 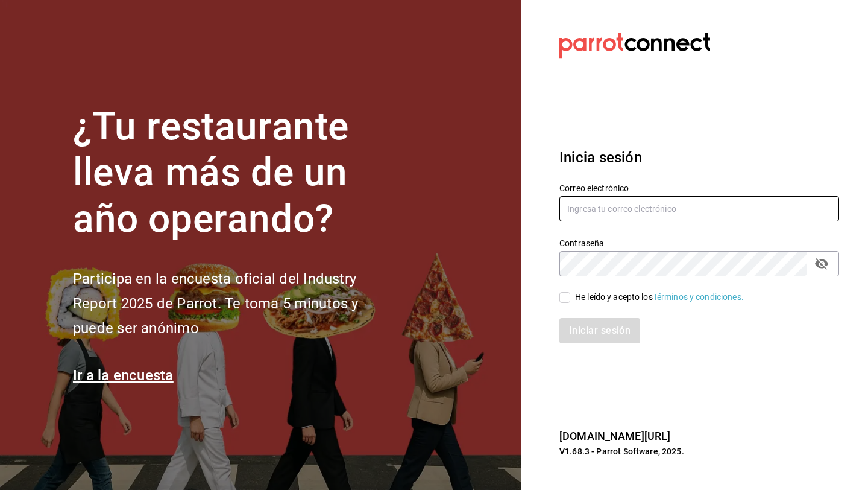 I want to click on div: He leído y acepto los, so click(x=660, y=297).